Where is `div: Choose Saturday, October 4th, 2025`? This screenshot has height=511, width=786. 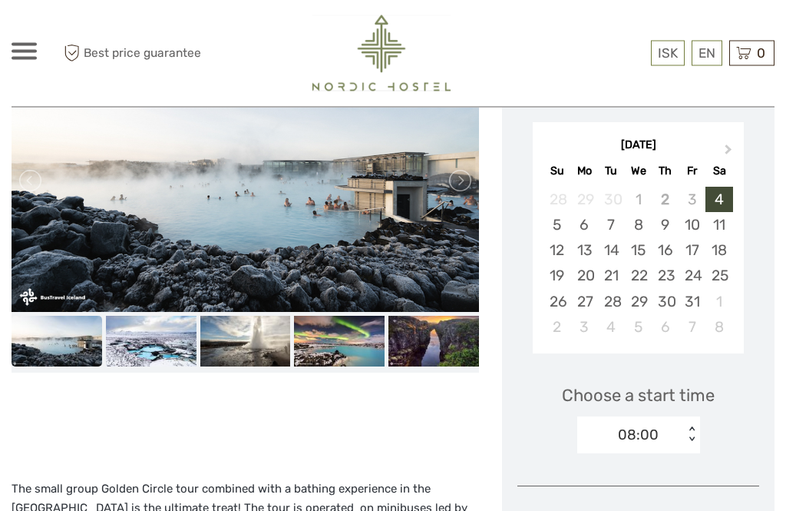 div: Choose Saturday, October 4th, 2025 is located at coordinates (719, 200).